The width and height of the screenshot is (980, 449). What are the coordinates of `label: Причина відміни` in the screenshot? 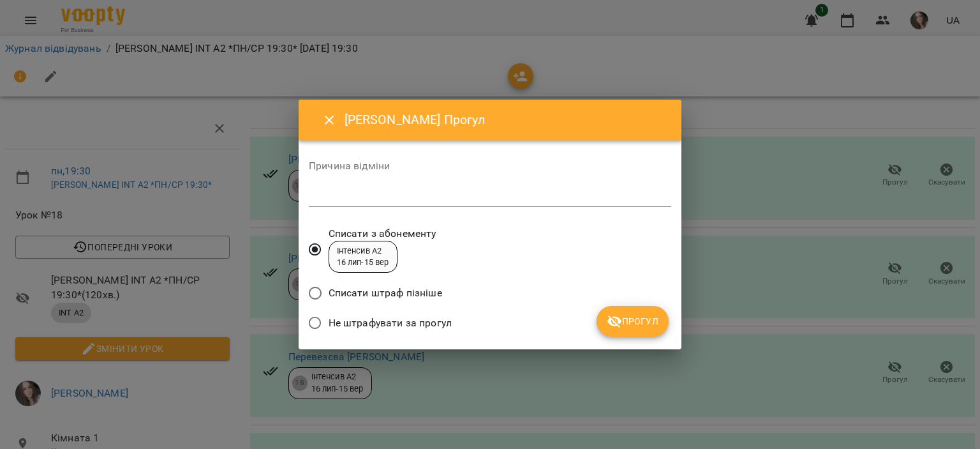 It's located at (490, 166).